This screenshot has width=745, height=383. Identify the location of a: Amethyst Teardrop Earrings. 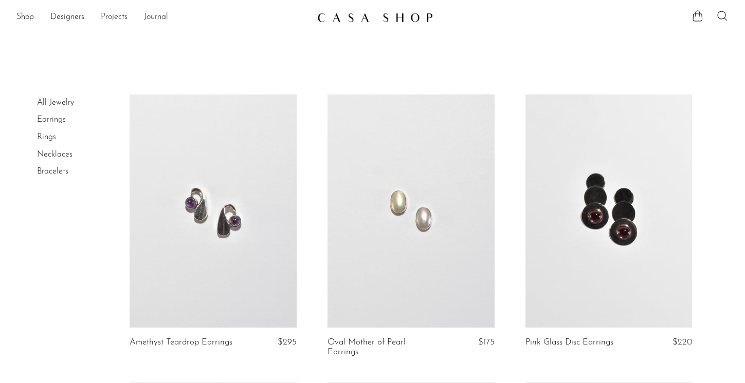
(181, 343).